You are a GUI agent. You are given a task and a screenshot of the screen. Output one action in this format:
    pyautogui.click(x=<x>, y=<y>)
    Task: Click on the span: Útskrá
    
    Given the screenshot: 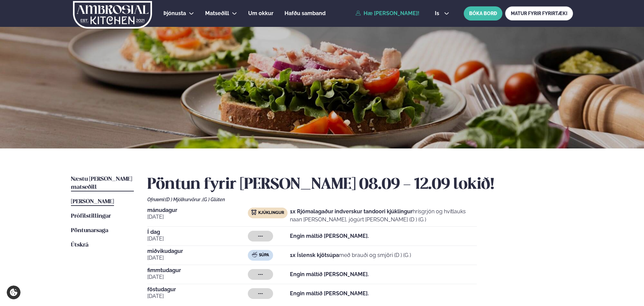 What is the action you would take?
    pyautogui.click(x=80, y=245)
    